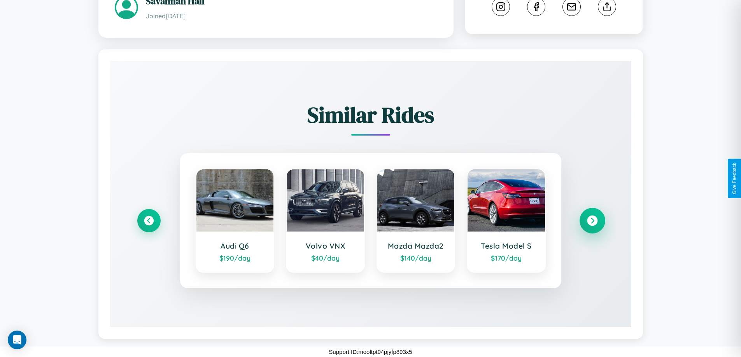 This screenshot has width=741, height=357. Describe the element at coordinates (506, 246) in the screenshot. I see `h3: Tesla Model S` at that location.